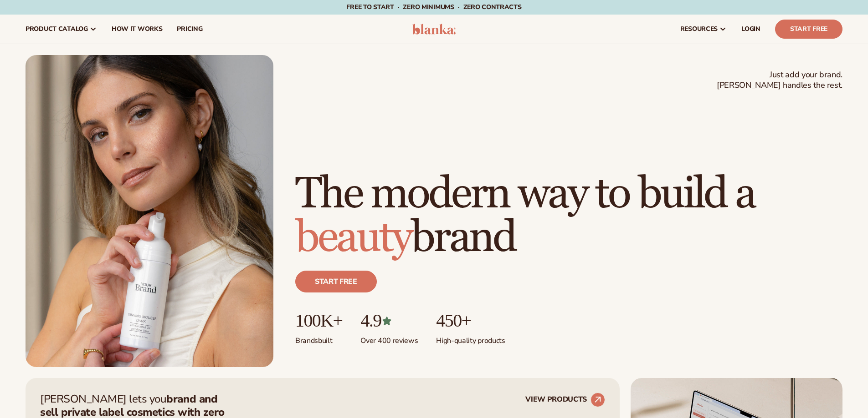 Image resolution: width=868 pixels, height=418 pixels. I want to click on span: product catalog, so click(56, 29).